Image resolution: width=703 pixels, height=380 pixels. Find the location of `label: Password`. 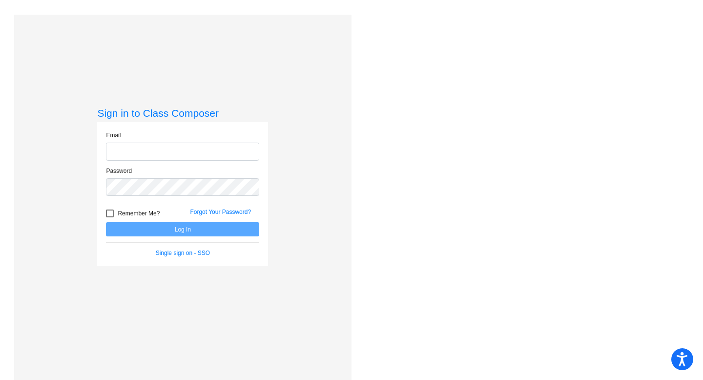

label: Password is located at coordinates (119, 171).